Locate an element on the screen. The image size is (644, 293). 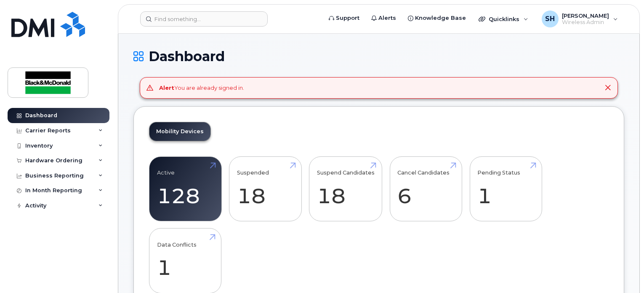
a: Suspend Candidates 18 is located at coordinates (346, 188).